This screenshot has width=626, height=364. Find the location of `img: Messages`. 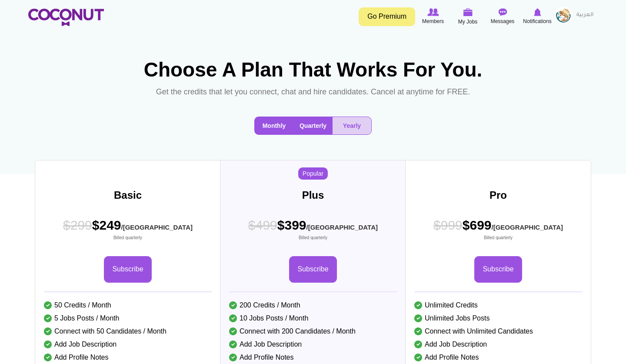

img: Messages is located at coordinates (503, 12).